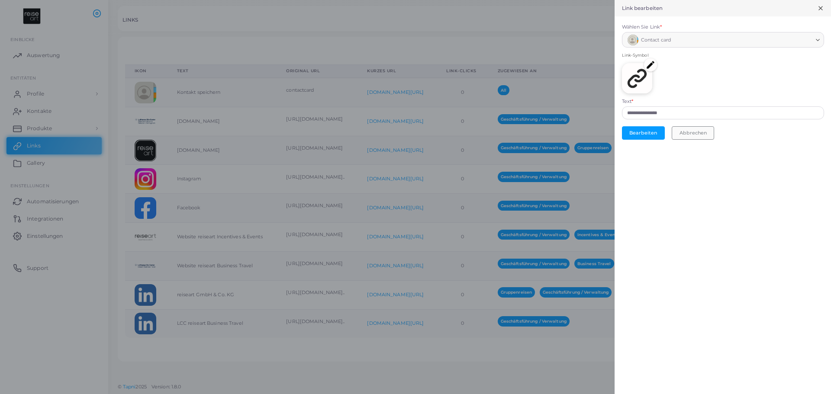 This screenshot has height=394, width=831. Describe the element at coordinates (650, 65) in the screenshot. I see `img: edit.png` at that location.